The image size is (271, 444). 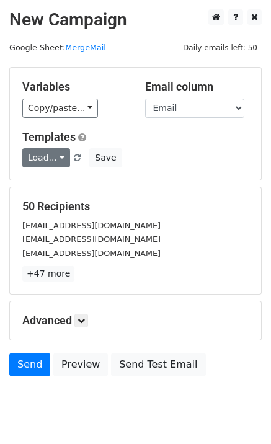 What do you see at coordinates (58, 47) in the screenshot?
I see `small: Google Sheet:` at bounding box center [58, 47].